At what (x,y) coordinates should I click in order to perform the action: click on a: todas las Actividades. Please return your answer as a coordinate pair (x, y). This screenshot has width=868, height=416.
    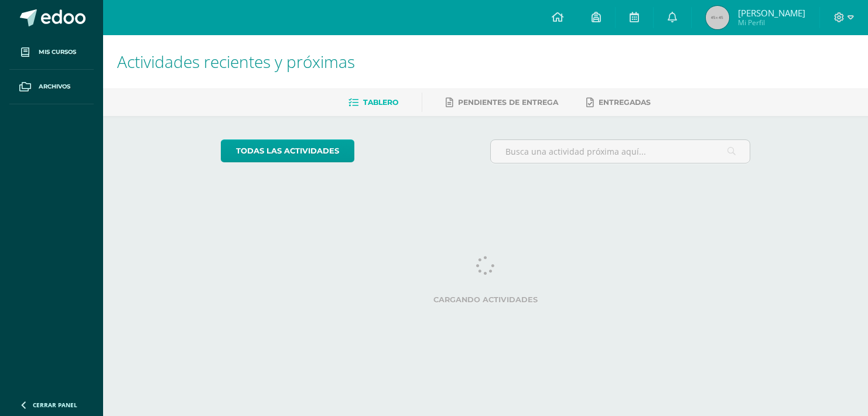
    Looking at the image, I should click on (287, 151).